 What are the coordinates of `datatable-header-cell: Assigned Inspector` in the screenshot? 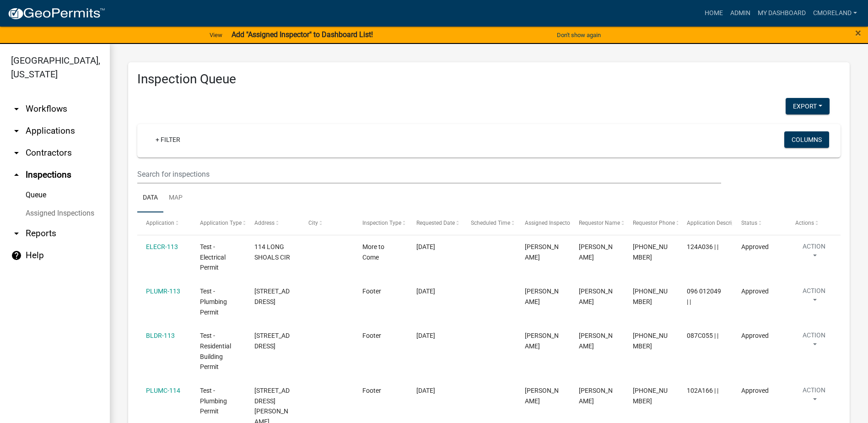 It's located at (543, 223).